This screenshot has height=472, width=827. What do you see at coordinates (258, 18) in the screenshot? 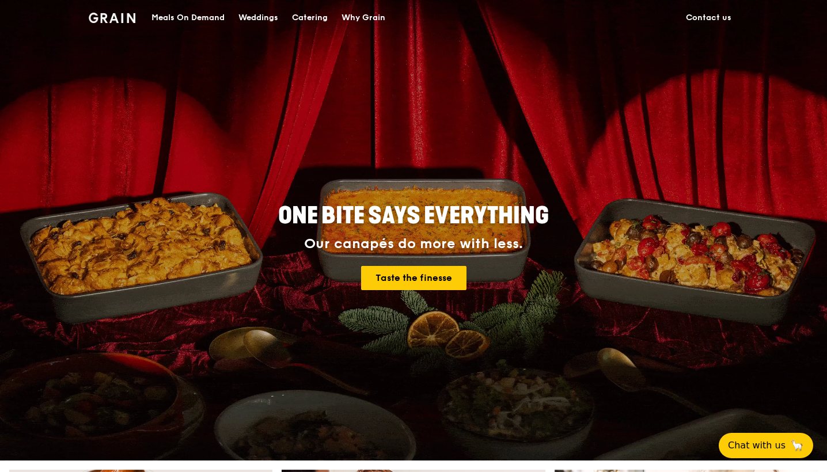
I see `a: Weddings` at bounding box center [258, 18].